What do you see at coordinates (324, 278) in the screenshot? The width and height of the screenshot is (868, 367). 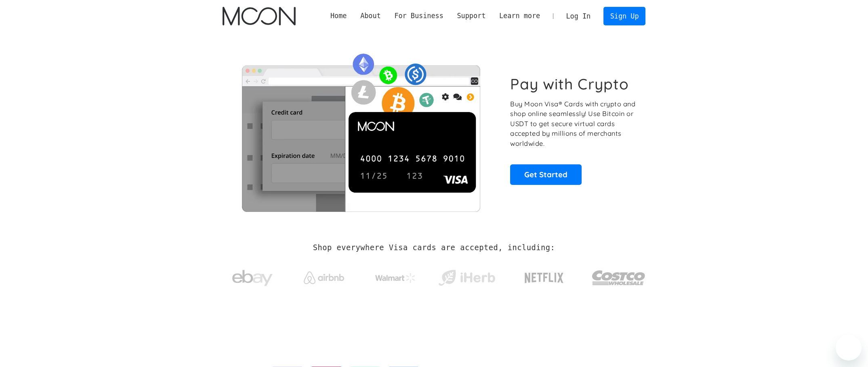 I see `img: Airbnb` at bounding box center [324, 278].